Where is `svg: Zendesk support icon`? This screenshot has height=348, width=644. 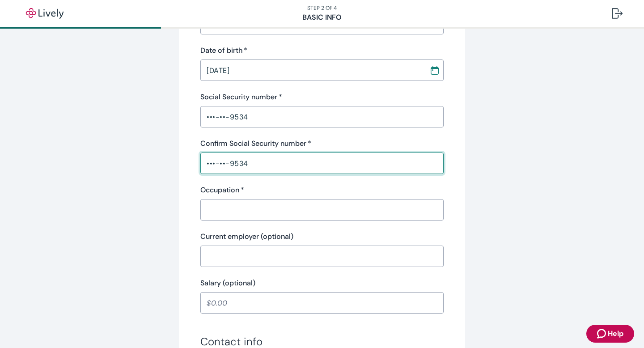 svg: Zendesk support icon is located at coordinates (602, 334).